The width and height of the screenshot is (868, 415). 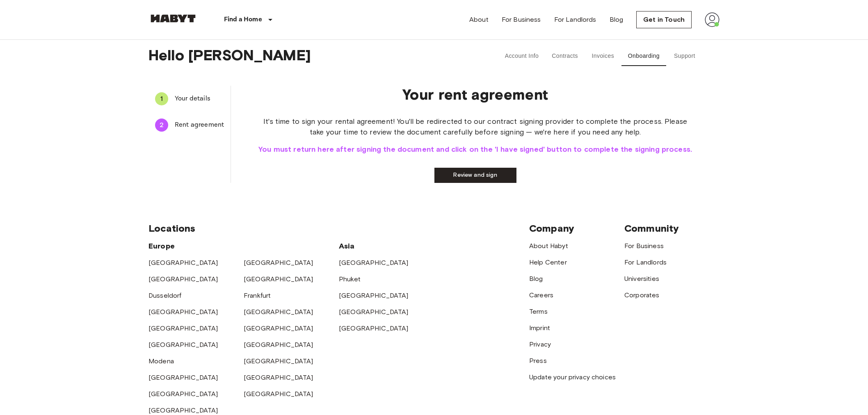 I want to click on a: Press, so click(x=538, y=361).